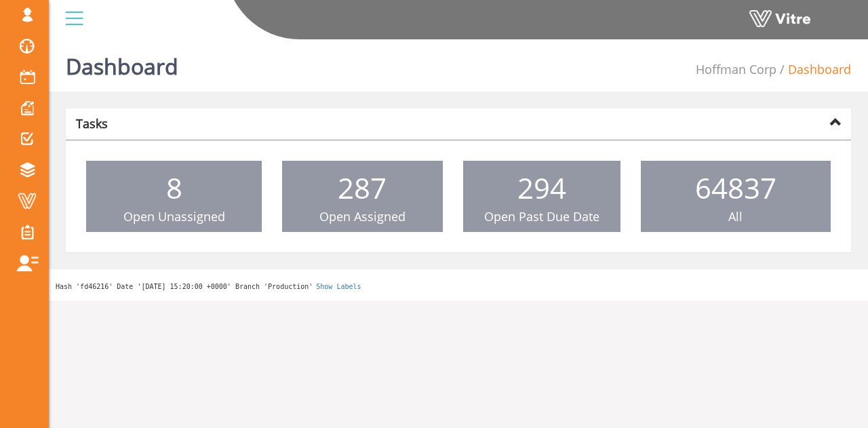  I want to click on a: 8 Open Unassigned, so click(173, 197).